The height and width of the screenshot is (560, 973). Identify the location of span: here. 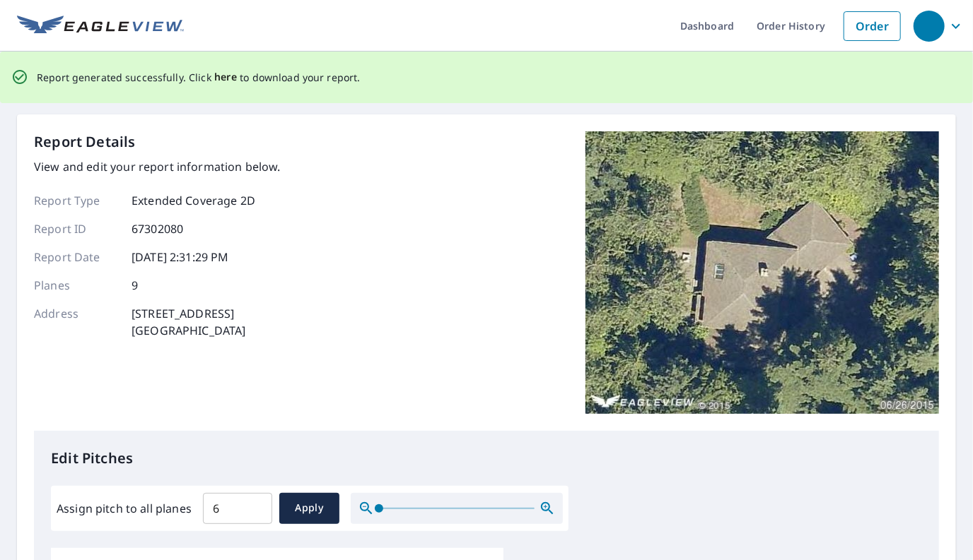
(226, 77).